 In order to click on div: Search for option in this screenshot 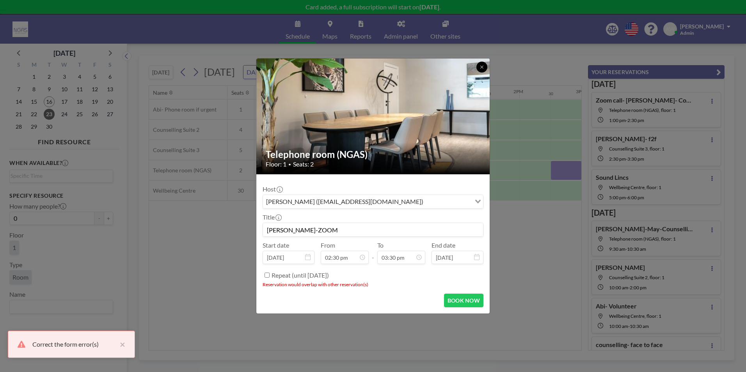, I will do `click(373, 202)`.